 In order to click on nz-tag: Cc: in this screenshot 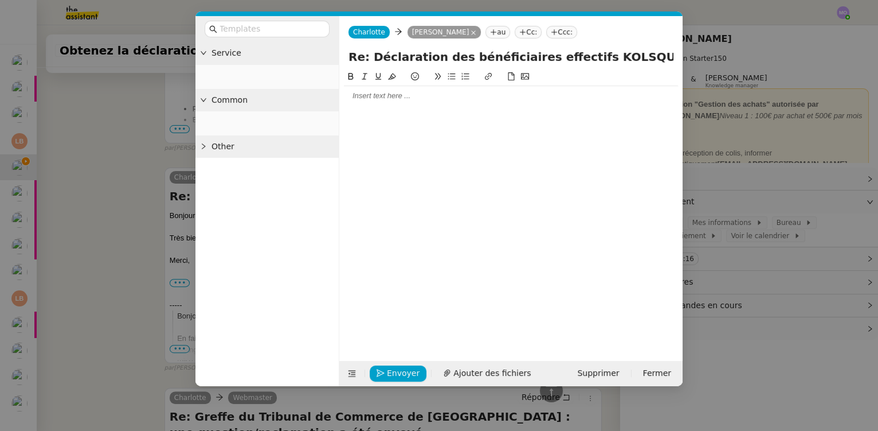, I will do `click(528, 32)`.